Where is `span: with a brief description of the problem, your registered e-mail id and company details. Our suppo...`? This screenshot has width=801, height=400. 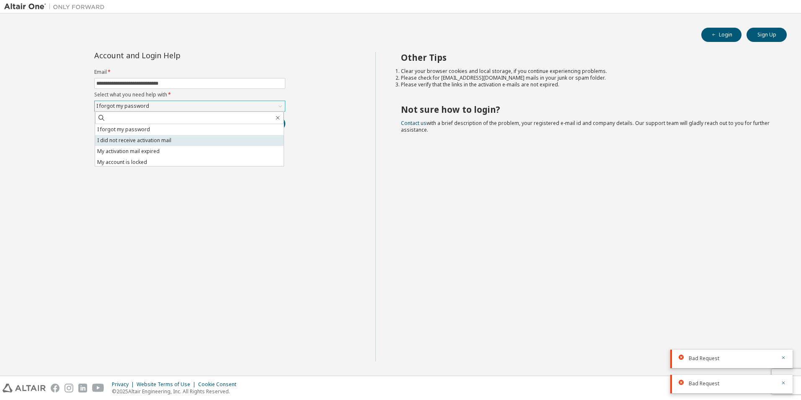 span: with a brief description of the problem, your registered e-mail id and company details. Our suppo... is located at coordinates (585, 126).